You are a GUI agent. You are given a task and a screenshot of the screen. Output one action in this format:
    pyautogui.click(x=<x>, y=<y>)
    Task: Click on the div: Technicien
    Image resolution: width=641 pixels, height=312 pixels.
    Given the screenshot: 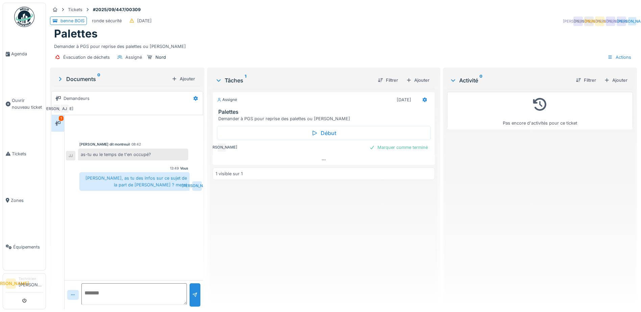 What is the action you would take?
    pyautogui.click(x=31, y=279)
    